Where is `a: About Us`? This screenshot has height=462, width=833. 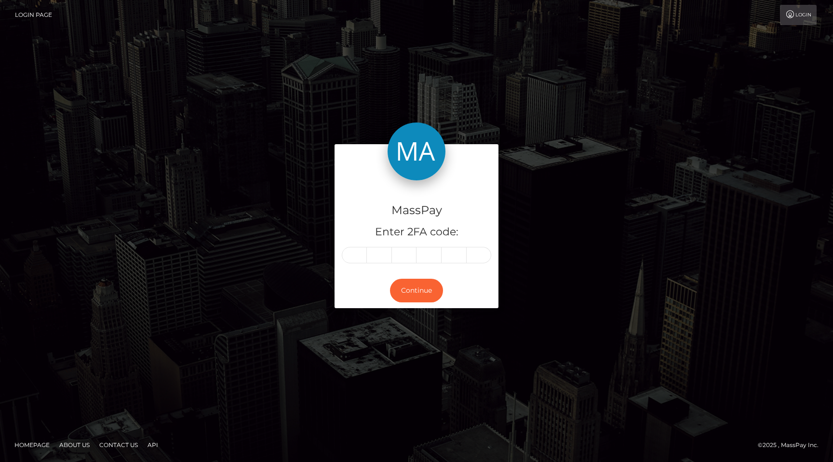
a: About Us is located at coordinates (74, 445).